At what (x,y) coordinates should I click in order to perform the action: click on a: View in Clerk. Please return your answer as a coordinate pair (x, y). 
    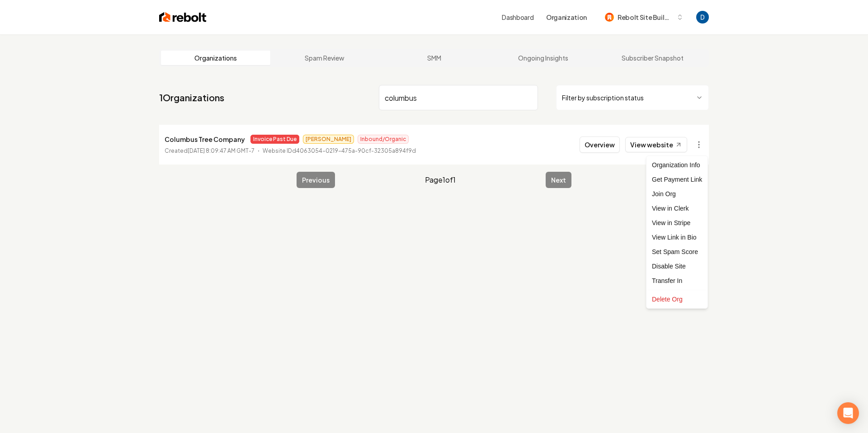
    Looking at the image, I should click on (677, 208).